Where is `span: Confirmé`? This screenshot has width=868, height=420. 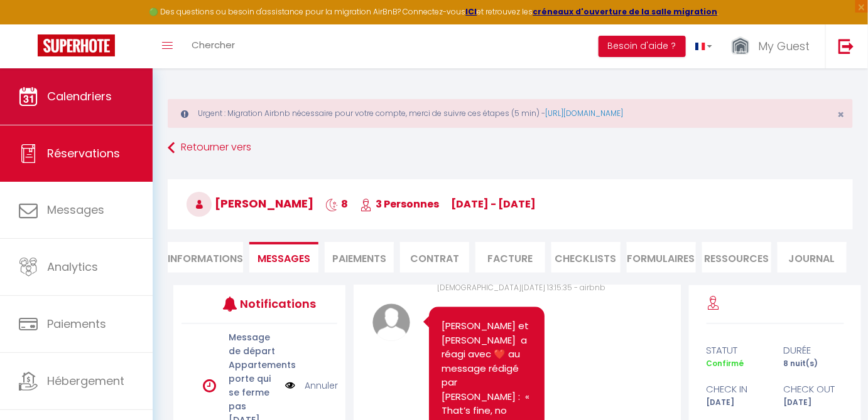
span: Confirmé is located at coordinates (726, 363).